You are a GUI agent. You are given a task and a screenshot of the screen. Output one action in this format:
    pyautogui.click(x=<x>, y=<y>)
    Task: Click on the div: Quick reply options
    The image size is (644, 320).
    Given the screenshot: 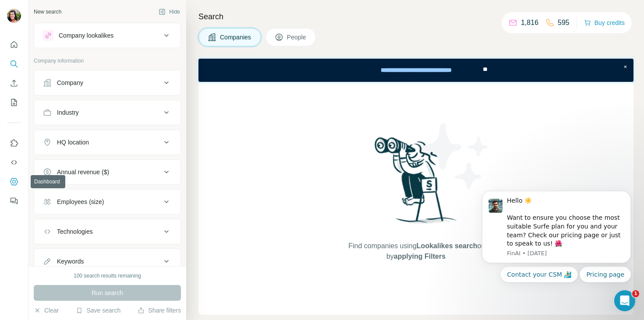 What is the action you would take?
    pyautogui.click(x=88, y=94)
    